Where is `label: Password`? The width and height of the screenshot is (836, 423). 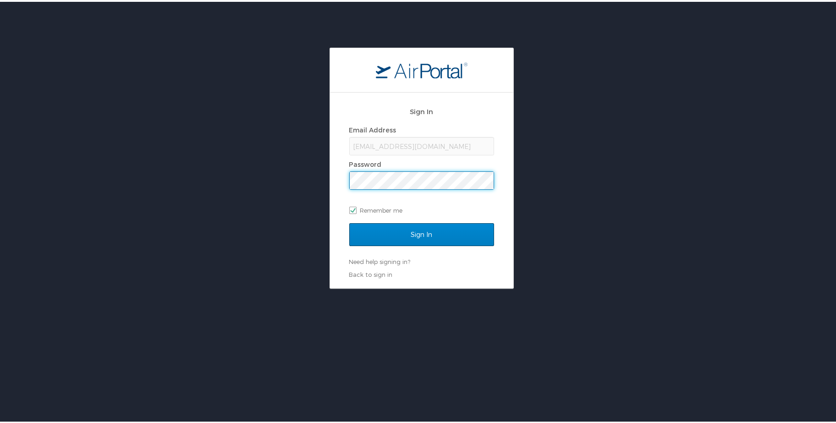 label: Password is located at coordinates (365, 162).